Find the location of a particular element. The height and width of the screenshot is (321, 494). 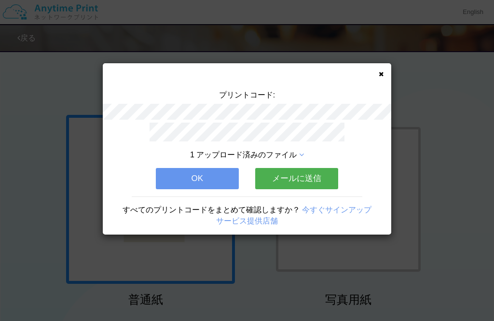

a: 今すぐサインアップ is located at coordinates (337, 209).